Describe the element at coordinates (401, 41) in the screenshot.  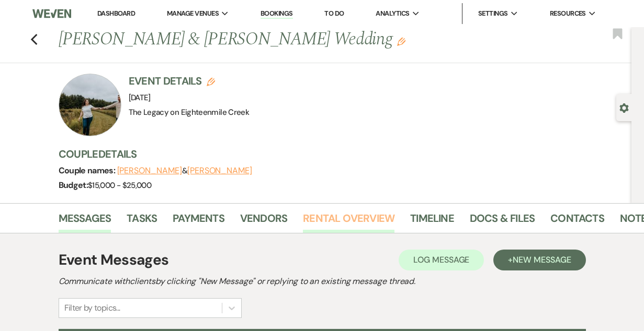
I see `button: Edit` at that location.